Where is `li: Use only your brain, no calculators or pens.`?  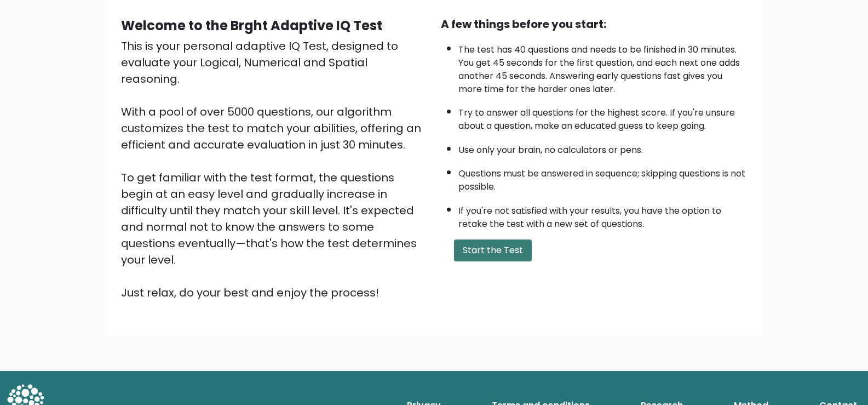 li: Use only your brain, no calculators or pens. is located at coordinates (603, 147).